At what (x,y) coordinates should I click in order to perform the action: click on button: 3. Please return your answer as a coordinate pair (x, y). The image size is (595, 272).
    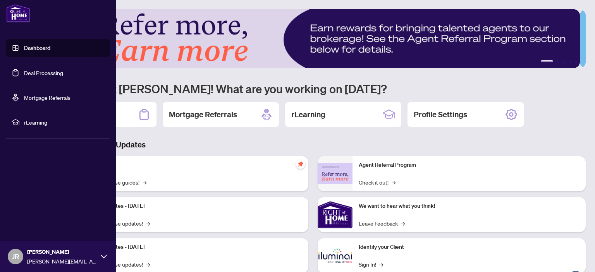
    Looking at the image, I should click on (564, 62).